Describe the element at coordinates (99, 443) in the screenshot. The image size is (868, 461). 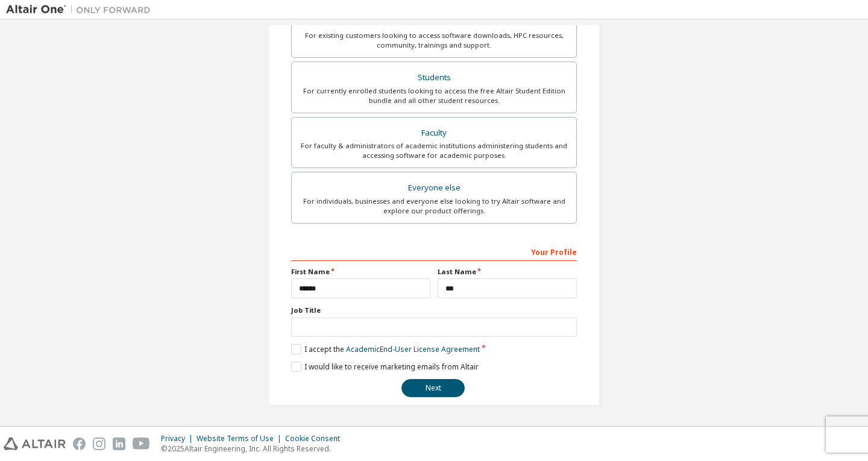
I see `img: instagram.svg` at that location.